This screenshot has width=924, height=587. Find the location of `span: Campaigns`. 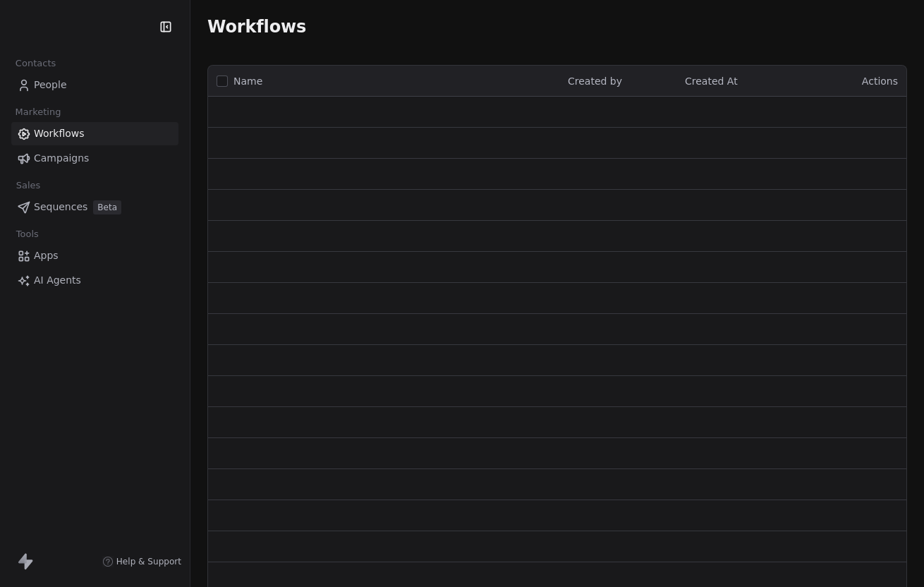

span: Campaigns is located at coordinates (62, 158).